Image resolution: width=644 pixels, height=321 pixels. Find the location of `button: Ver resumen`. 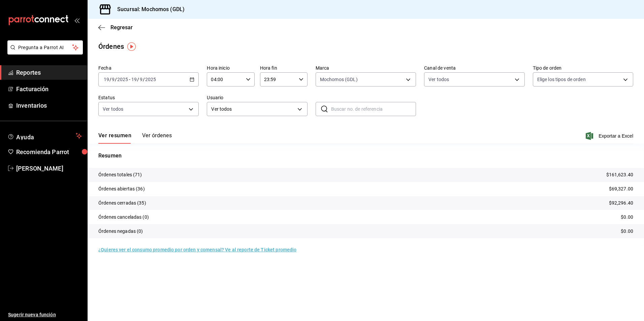

button: Ver resumen is located at coordinates (115, 138).